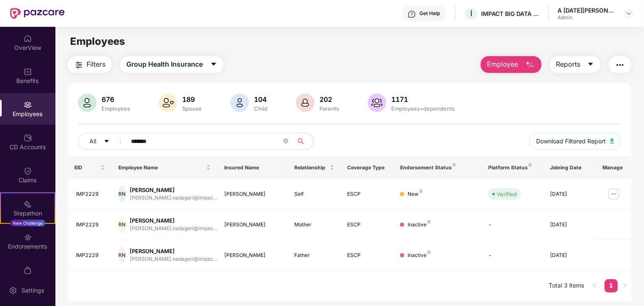  What do you see at coordinates (503, 64) in the screenshot?
I see `span: Employee` at bounding box center [503, 64].